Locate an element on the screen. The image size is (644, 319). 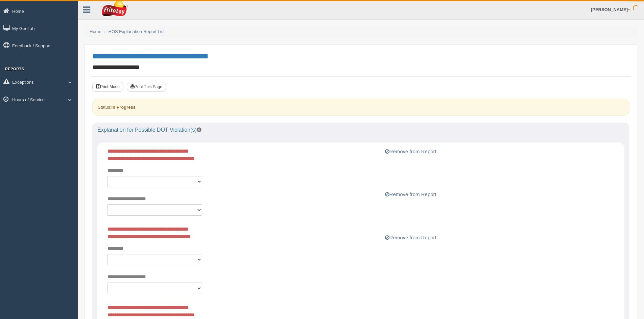
button: Print Mode is located at coordinates (108, 87).